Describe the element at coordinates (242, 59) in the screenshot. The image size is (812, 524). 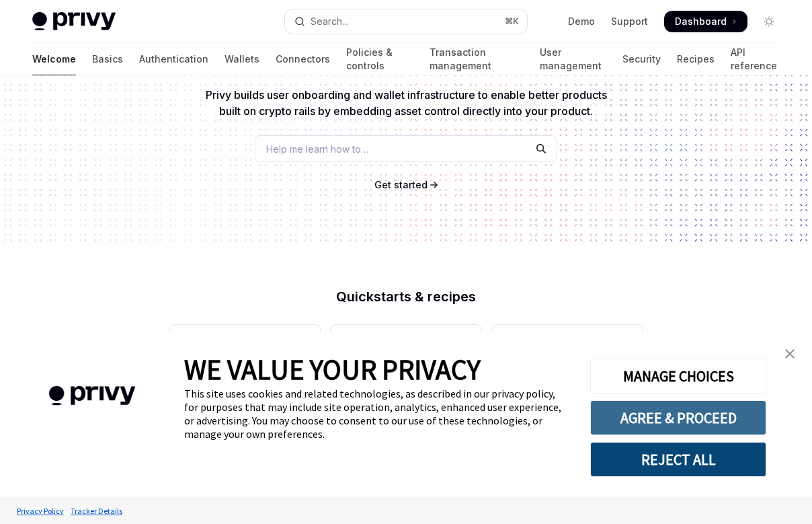
I see `a: Wallets` at that location.